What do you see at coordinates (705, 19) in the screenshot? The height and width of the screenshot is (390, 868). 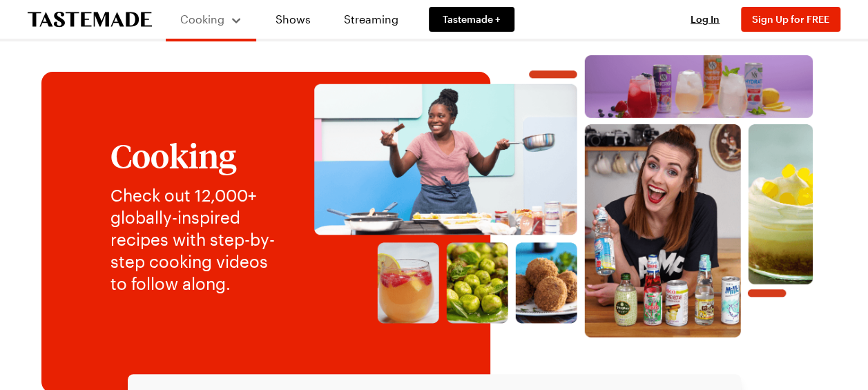 I see `span: Log In` at bounding box center [705, 19].